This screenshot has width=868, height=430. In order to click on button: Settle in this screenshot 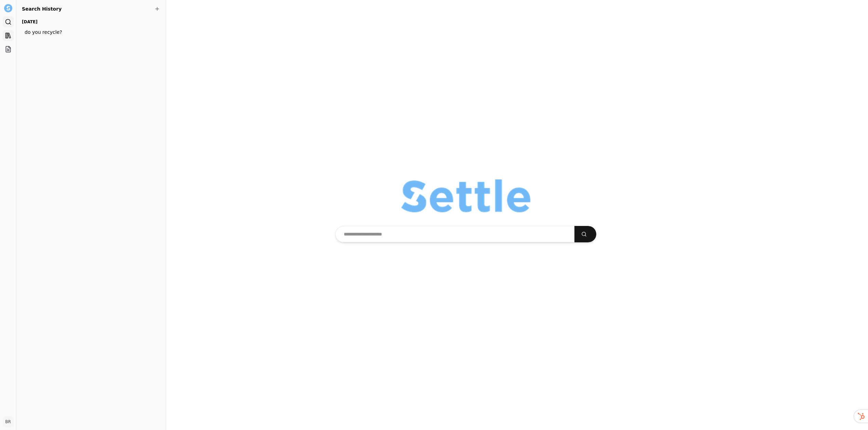, I will do `click(8, 8)`.